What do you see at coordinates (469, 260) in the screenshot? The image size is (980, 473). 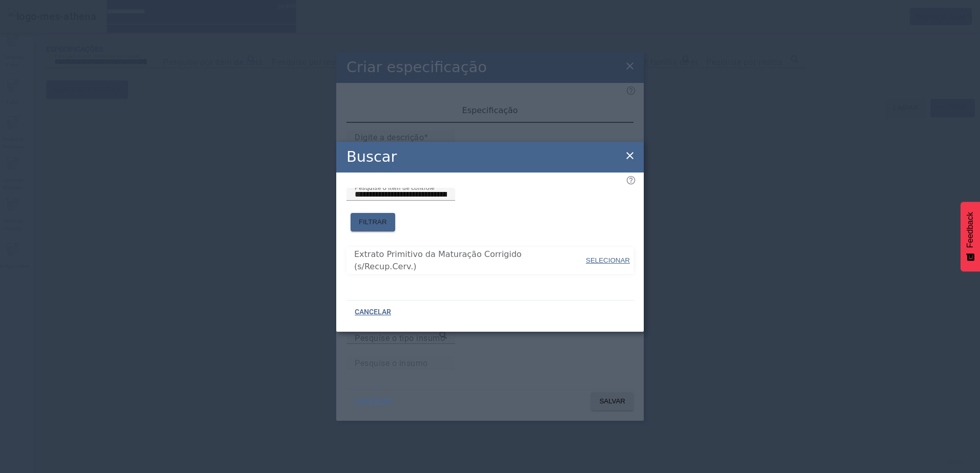 I see `span: Extrato Primitivo da Maturação Corrigido (s/Recup.Cerv.)` at bounding box center [469, 260].